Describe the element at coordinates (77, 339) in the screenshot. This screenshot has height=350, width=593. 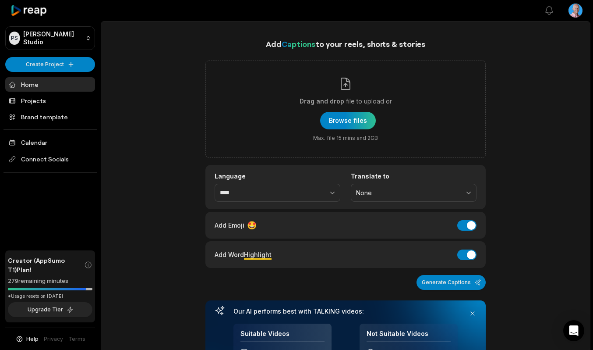
I see `a: Terms` at that location.